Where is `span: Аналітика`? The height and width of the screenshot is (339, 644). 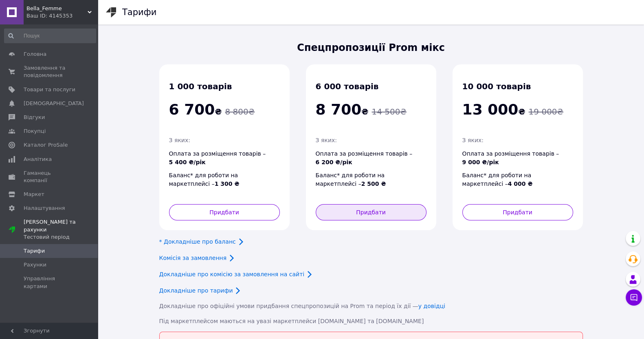 span: Аналітика is located at coordinates (37, 159).